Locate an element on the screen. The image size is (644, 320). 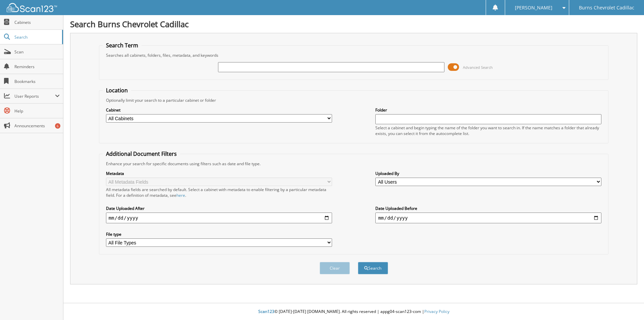
span: Bookmarks is located at coordinates (37, 81).